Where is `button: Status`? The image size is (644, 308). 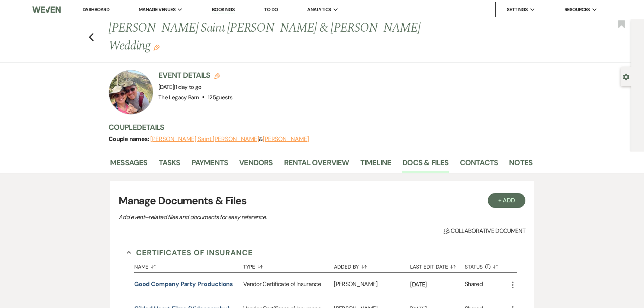
button: Status is located at coordinates (486, 265).